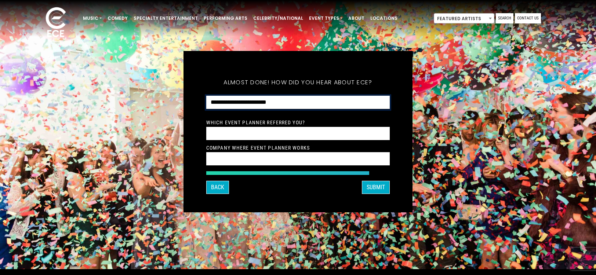 Image resolution: width=596 pixels, height=275 pixels. Describe the element at coordinates (166, 18) in the screenshot. I see `a: Specialty Entertainment` at that location.